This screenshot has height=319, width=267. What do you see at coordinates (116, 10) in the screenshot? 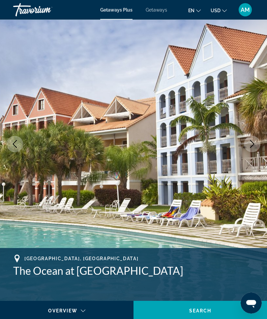
I see `span: Getaways Plus` at bounding box center [116, 10].